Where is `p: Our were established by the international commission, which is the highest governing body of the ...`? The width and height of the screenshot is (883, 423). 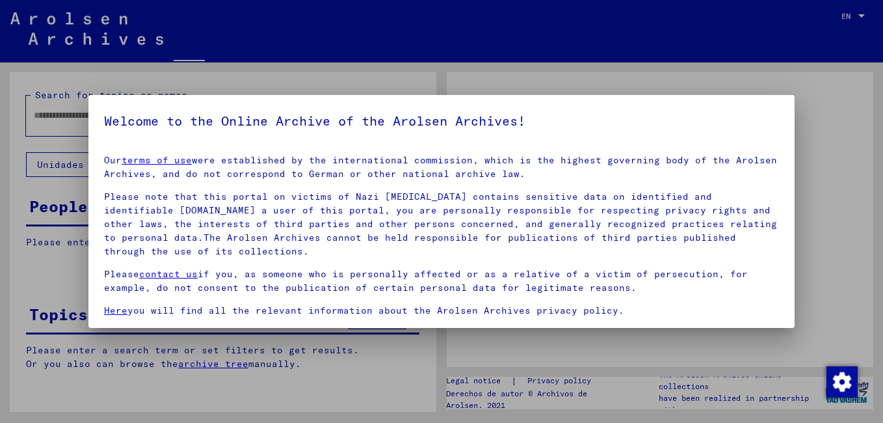 p: Our were established by the international commission, which is the highest governing body of the ... is located at coordinates (441, 167).